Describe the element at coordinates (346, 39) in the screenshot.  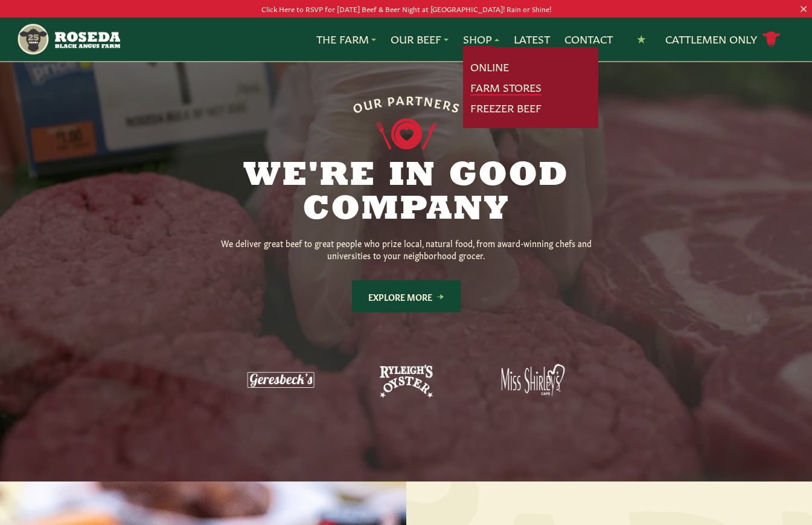
I see `a: The Farm` at that location.